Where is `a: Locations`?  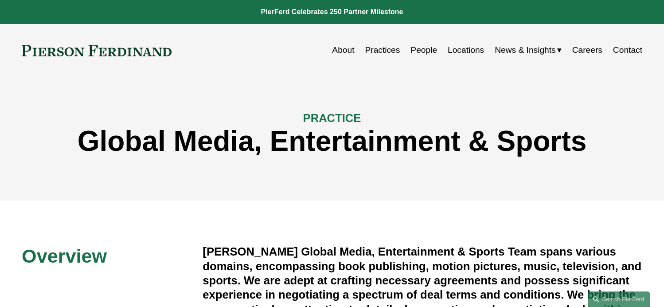 a: Locations is located at coordinates (466, 50).